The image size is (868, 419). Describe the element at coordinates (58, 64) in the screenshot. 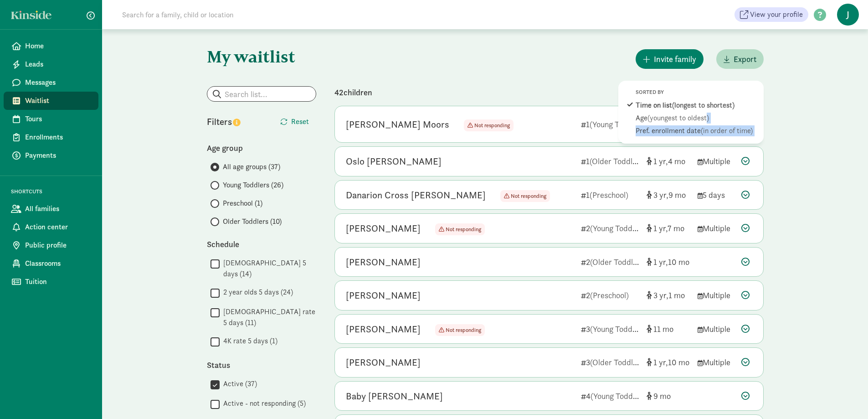

I see `span: Leads` at that location.